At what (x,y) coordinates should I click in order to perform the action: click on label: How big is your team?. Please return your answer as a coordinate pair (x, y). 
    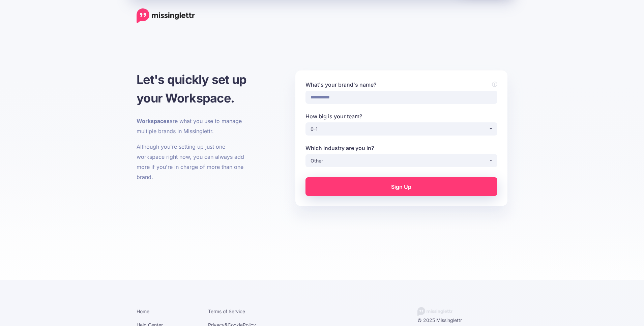
    Looking at the image, I should click on (401, 116).